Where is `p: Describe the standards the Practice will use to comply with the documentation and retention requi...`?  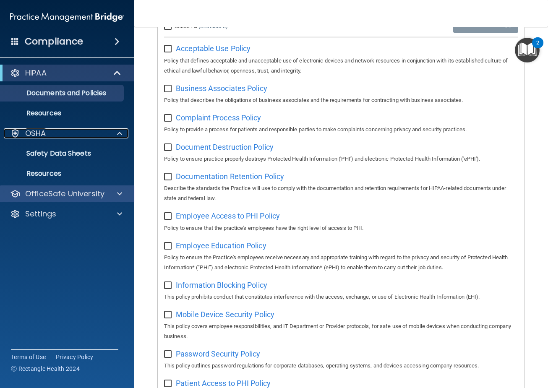
p: Describe the standards the Practice will use to comply with the documentation and retention requi... is located at coordinates (341, 193).